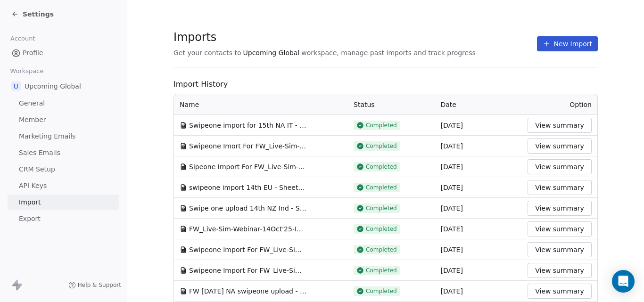 The width and height of the screenshot is (644, 302). I want to click on span: Sipeone Import For FW_Live-Sim-Webinar-14Oct'25-IND+ANZ CX - Sheet1.csv, so click(248, 167).